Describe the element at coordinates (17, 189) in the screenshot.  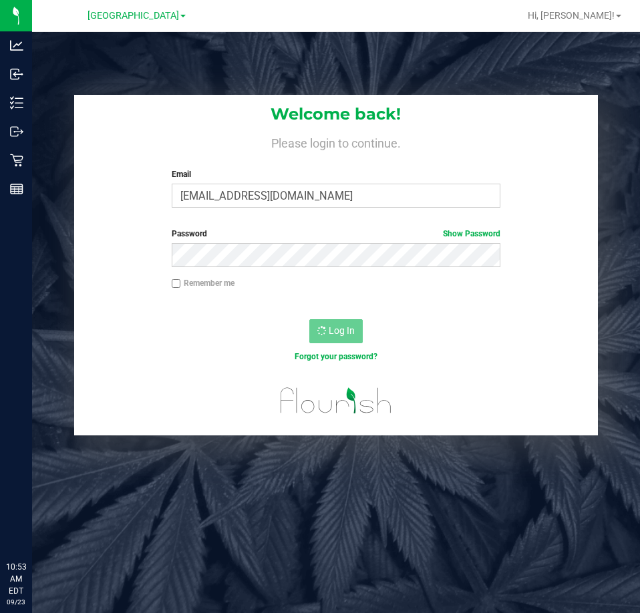
I see `inline-svg: Reports` at that location.